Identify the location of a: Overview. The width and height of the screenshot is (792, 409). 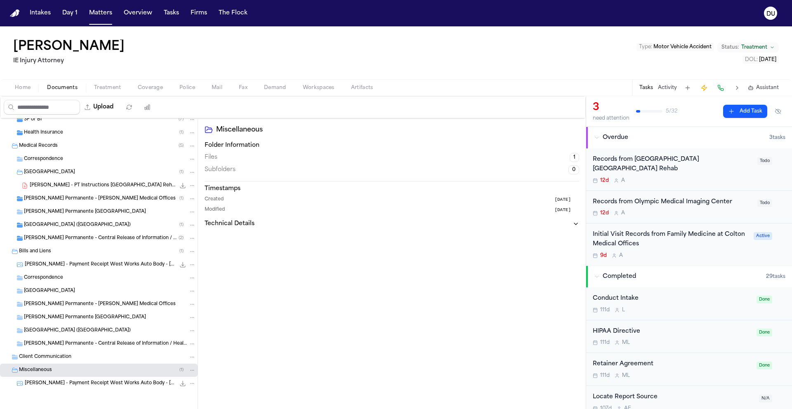
(138, 13).